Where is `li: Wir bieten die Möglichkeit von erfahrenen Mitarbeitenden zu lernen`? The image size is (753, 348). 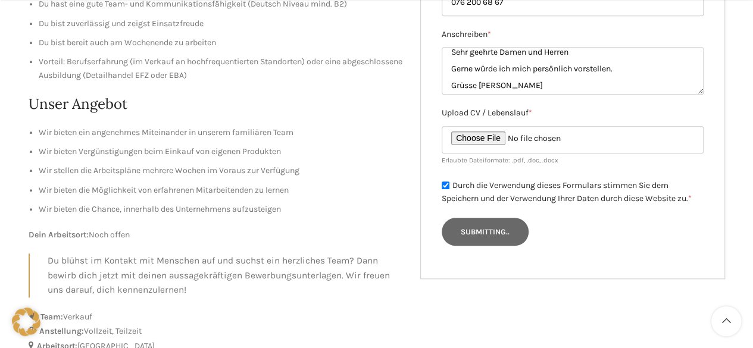 li: Wir bieten die Möglichkeit von erfahrenen Mitarbeitenden zu lernen is located at coordinates (221, 190).